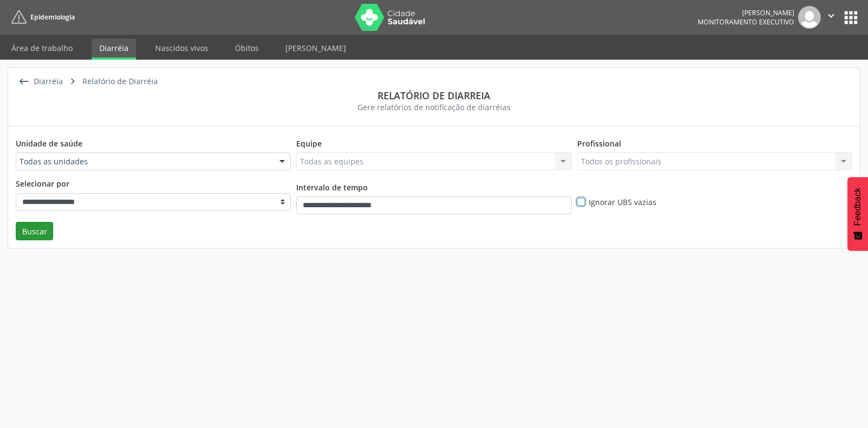 This screenshot has height=428, width=868. Describe the element at coordinates (857, 214) in the screenshot. I see `button: Feedback - Mostrar pesquisa` at that location.